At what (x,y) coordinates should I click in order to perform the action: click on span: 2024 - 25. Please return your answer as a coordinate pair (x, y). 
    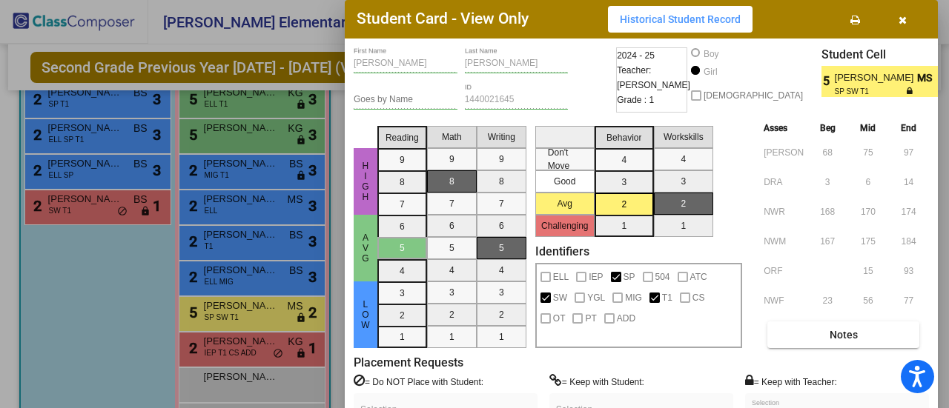
    Looking at the image, I should click on (635, 56).